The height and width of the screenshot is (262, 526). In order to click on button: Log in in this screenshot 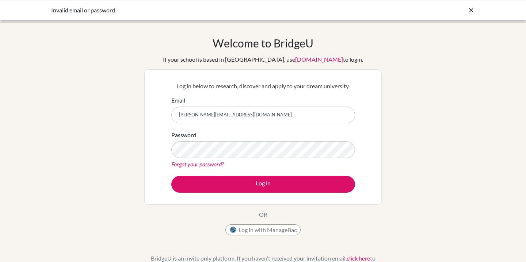, I will do `click(263, 184)`.